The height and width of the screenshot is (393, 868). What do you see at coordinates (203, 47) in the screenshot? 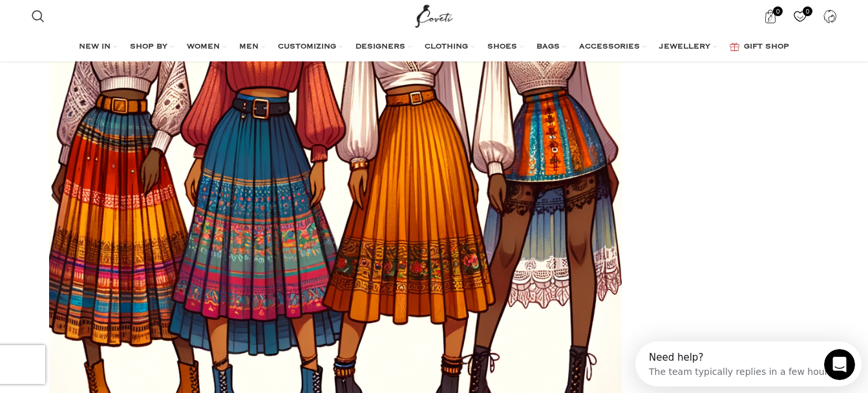
I see `span: WOMEN` at bounding box center [203, 47].